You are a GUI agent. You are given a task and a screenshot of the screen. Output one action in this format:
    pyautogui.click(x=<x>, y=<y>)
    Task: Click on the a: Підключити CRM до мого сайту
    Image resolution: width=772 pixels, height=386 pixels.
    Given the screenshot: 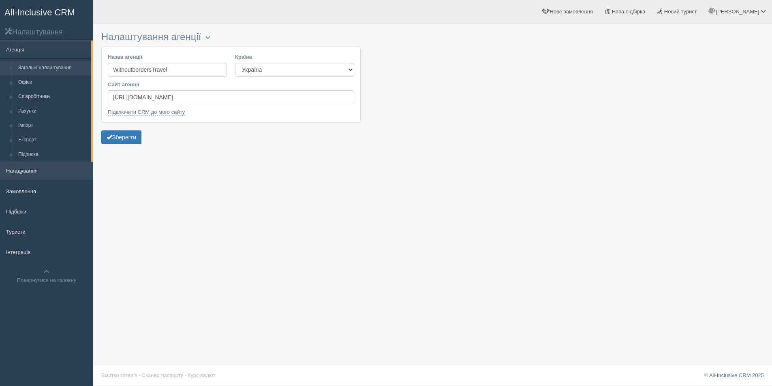 What is the action you would take?
    pyautogui.click(x=146, y=112)
    